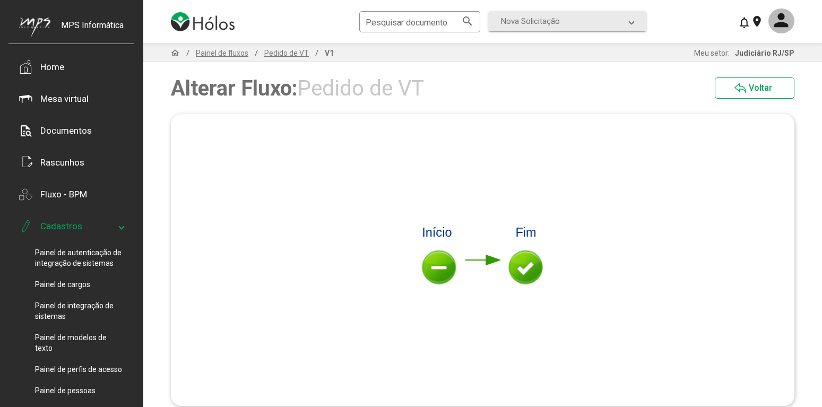 This screenshot has height=407, width=822. I want to click on div: Fluxo - BPM, so click(64, 194).